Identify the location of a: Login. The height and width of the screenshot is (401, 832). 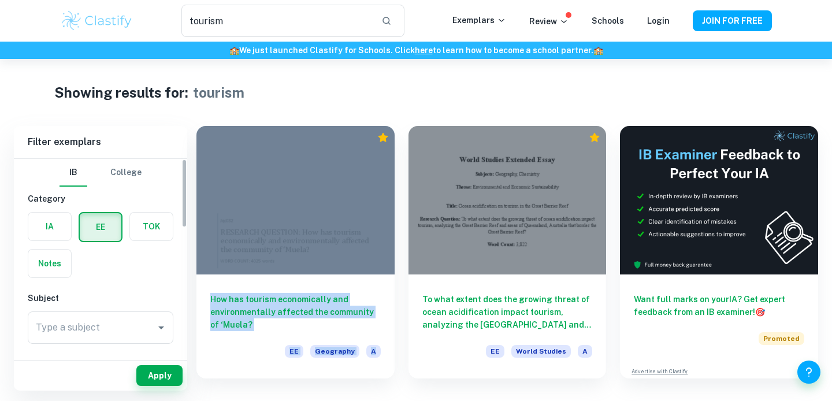
(658, 21).